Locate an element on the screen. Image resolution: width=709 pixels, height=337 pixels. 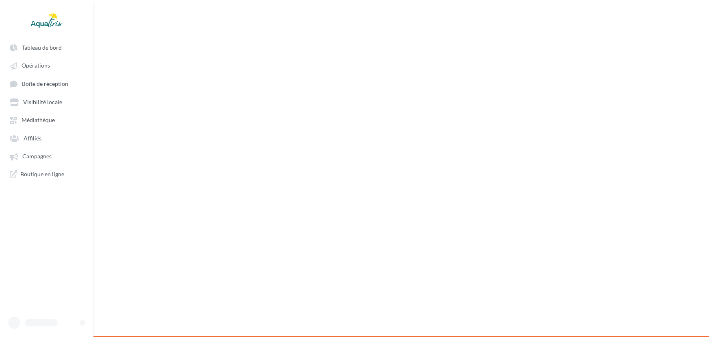
span: Boîte de réception is located at coordinates (45, 83).